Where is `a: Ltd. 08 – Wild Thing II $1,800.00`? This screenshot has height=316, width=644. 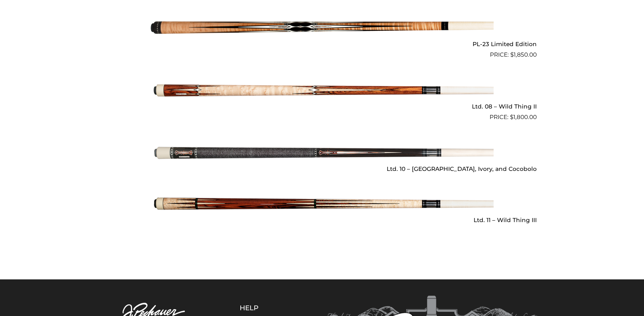 a: Ltd. 08 – Wild Thing II $1,800.00 is located at coordinates (322, 92).